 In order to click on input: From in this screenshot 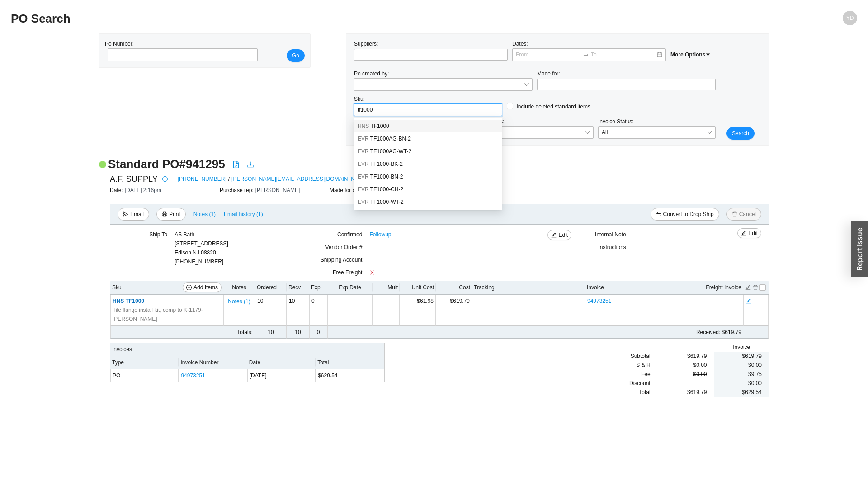, I will do `click(549, 54)`.